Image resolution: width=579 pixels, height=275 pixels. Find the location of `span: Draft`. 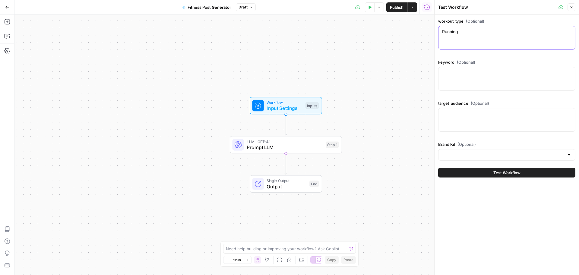

span: Draft is located at coordinates (243, 7).